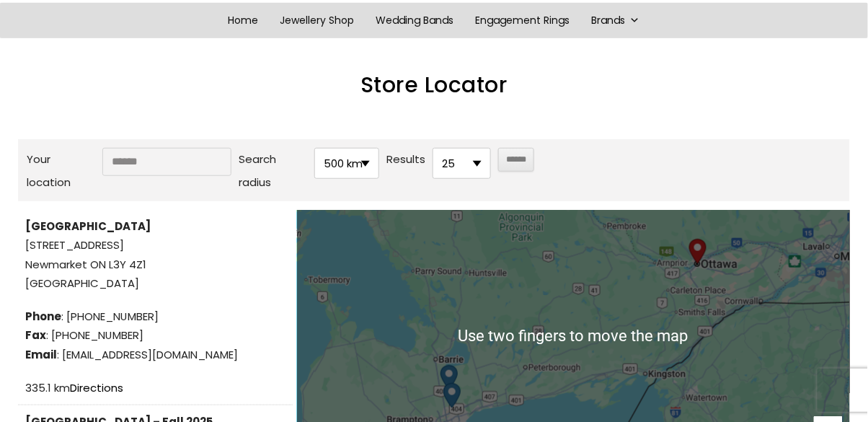  What do you see at coordinates (96, 387) in the screenshot?
I see `a: Directions` at bounding box center [96, 387].